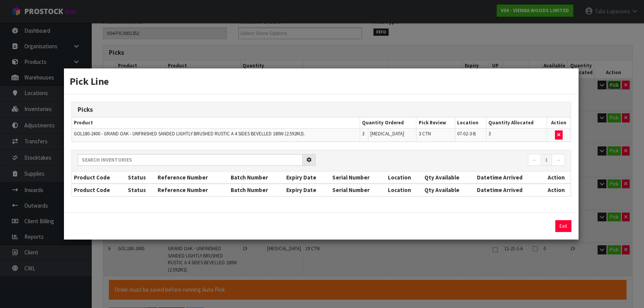 The height and width of the screenshot is (308, 644). I want to click on nav: Page navigation, so click(446, 161).